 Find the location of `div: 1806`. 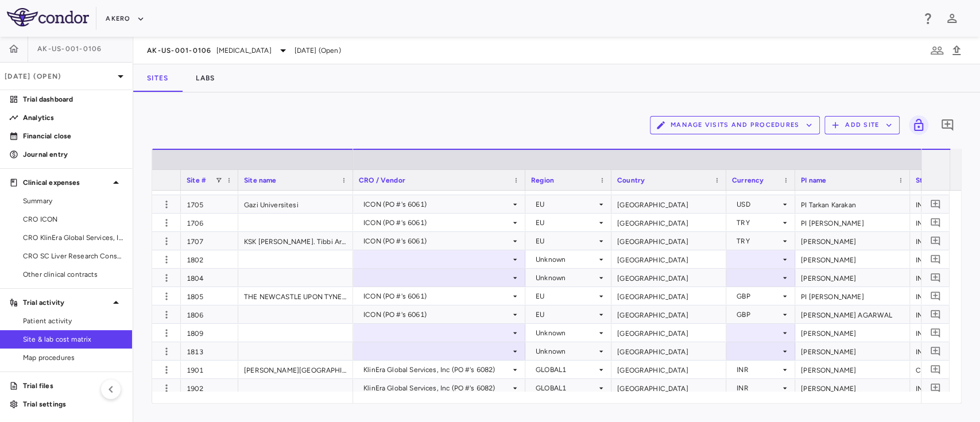

div: 1806 is located at coordinates (210, 315).